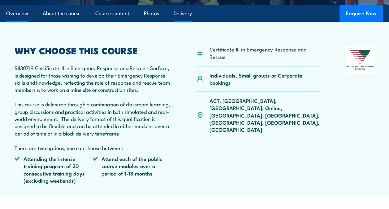 The image size is (389, 209). What do you see at coordinates (17, 13) in the screenshot?
I see `a: Overview` at bounding box center [17, 13].